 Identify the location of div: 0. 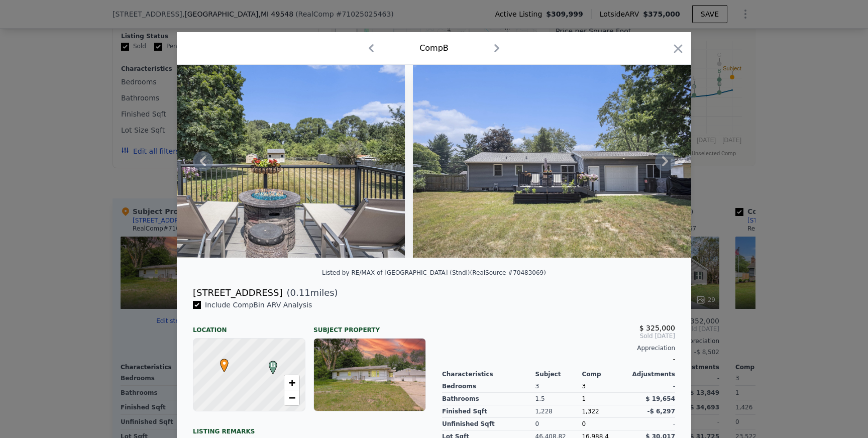
(558, 424).